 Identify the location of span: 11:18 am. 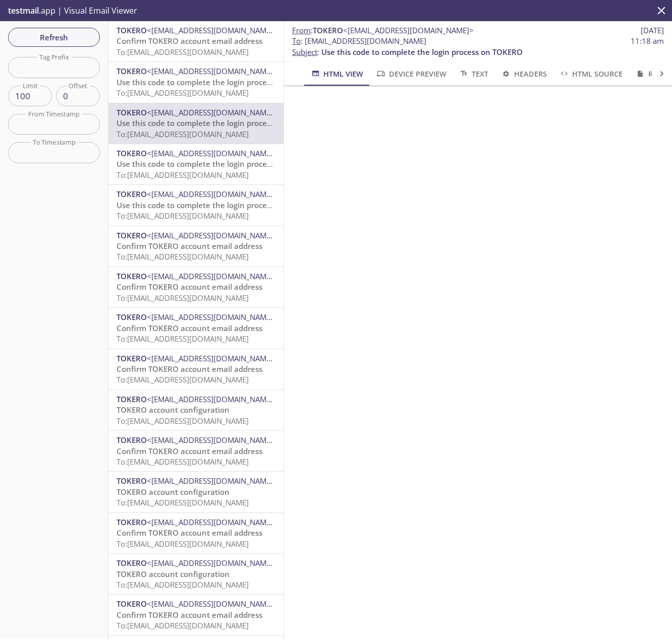
(647, 41).